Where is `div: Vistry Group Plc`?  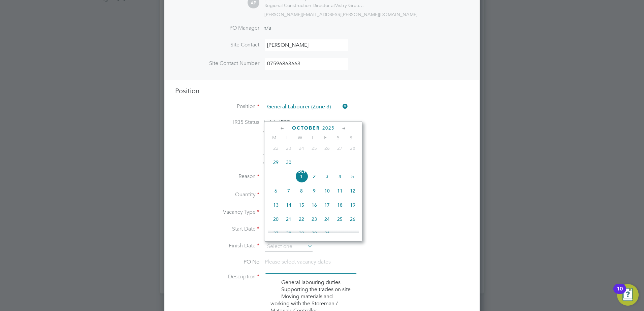
div: Vistry Group Plc is located at coordinates (315, 5).